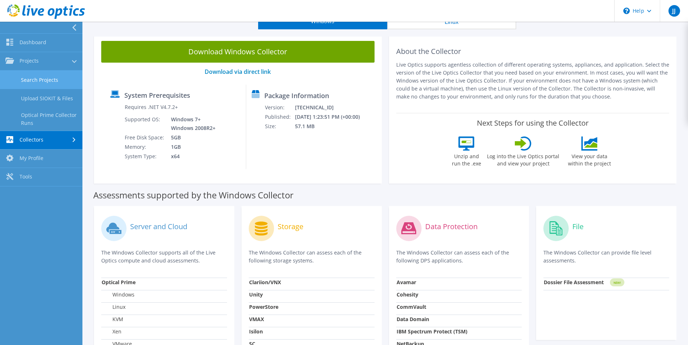 The image size is (688, 345). I want to click on strong: CommVault, so click(412, 306).